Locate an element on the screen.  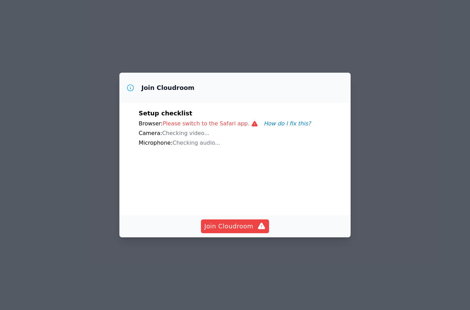
span: Join Cloudroom is located at coordinates (235, 226).